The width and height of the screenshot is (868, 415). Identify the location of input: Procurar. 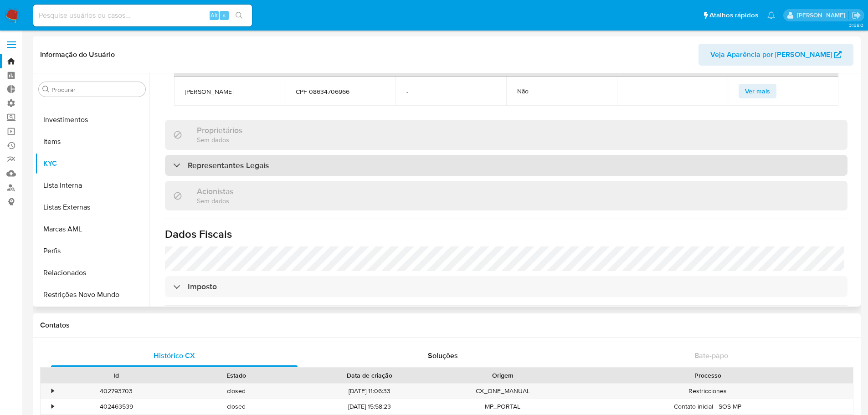
(96, 90).